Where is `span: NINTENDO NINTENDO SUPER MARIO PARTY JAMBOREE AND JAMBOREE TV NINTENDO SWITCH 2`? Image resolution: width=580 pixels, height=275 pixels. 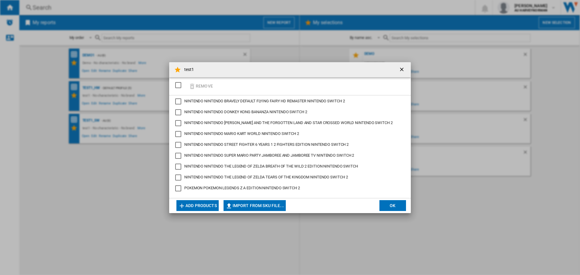
span: NINTENDO NINTENDO SUPER MARIO PARTY JAMBOREE AND JAMBOREE TV NINTENDO SWITCH 2 is located at coordinates (269, 155).